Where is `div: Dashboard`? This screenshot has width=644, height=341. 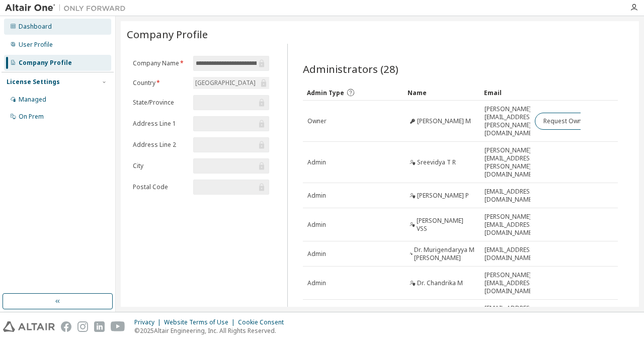 div: Dashboard is located at coordinates (36, 26).